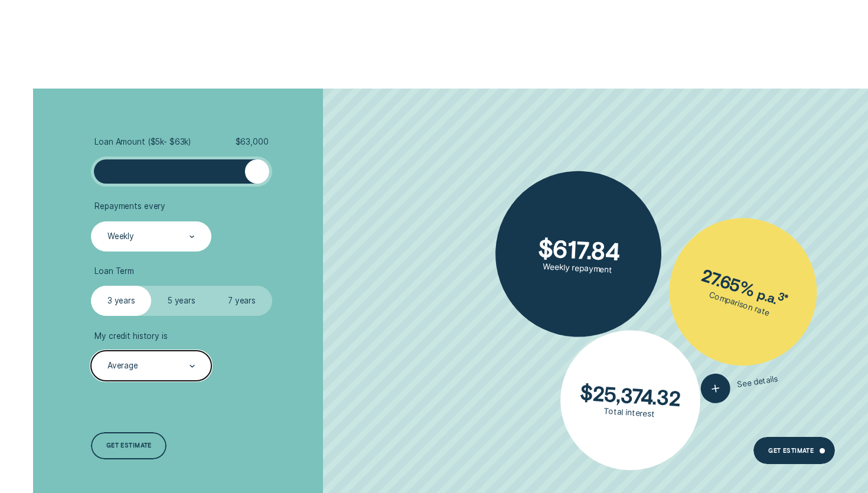 This screenshot has width=868, height=493. What do you see at coordinates (121, 301) in the screenshot?
I see `label: 3 years` at bounding box center [121, 301].